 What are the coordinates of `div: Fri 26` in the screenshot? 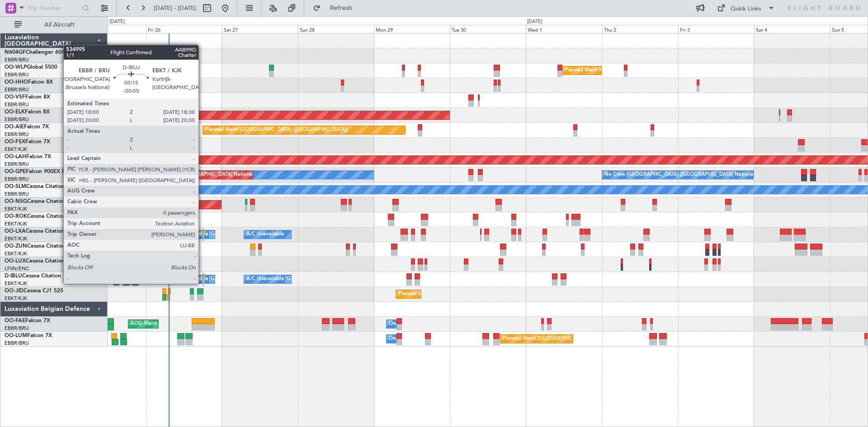 It's located at (184, 29).